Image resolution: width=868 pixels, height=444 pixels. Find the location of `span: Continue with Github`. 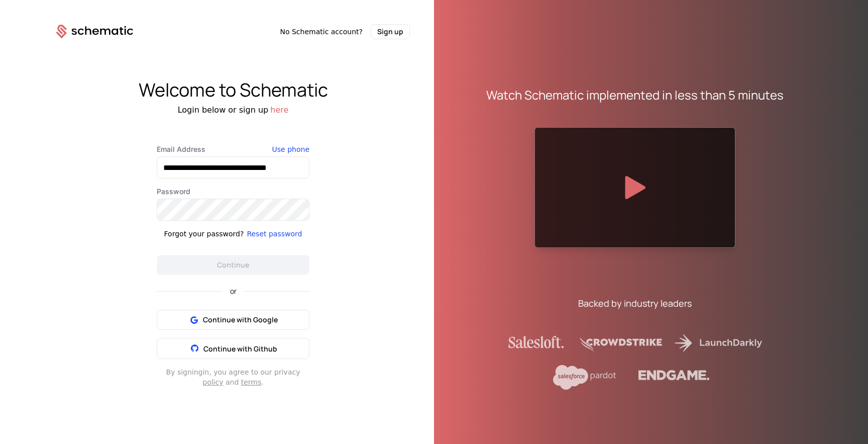

span: Continue with Github is located at coordinates (240, 348).